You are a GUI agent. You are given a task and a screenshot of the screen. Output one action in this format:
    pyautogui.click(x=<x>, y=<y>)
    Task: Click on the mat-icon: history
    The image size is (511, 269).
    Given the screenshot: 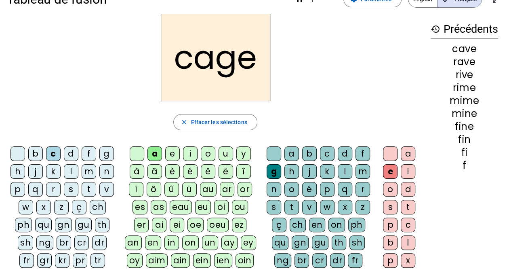 What is the action you would take?
    pyautogui.click(x=435, y=29)
    